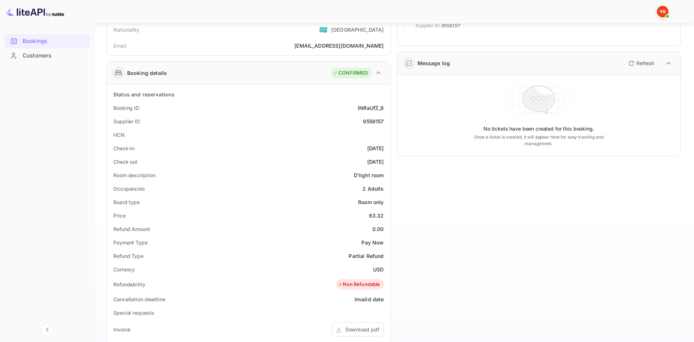 This screenshot has width=694, height=342. Describe the element at coordinates (119, 46) in the screenshot. I see `div: Email` at that location.